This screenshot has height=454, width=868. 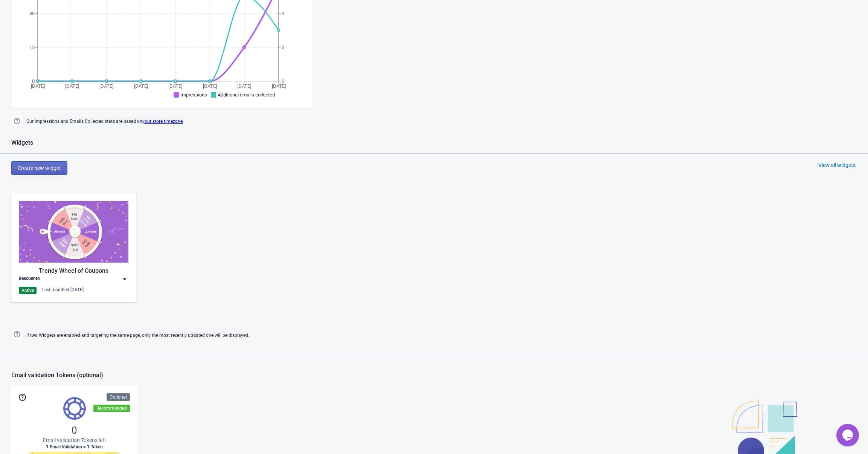 I want to click on div: Trendy Wheel of Coupons, so click(x=73, y=271).